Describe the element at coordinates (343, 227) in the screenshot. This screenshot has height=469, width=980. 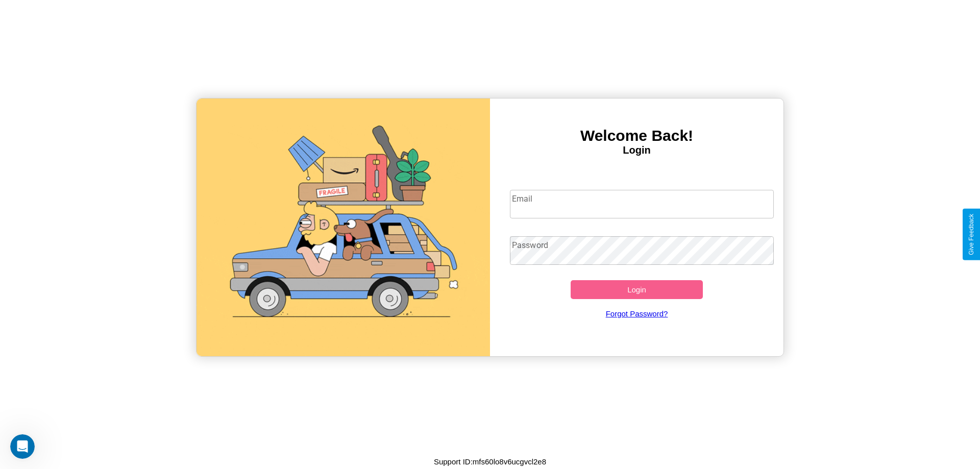
I see `img: gif` at that location.